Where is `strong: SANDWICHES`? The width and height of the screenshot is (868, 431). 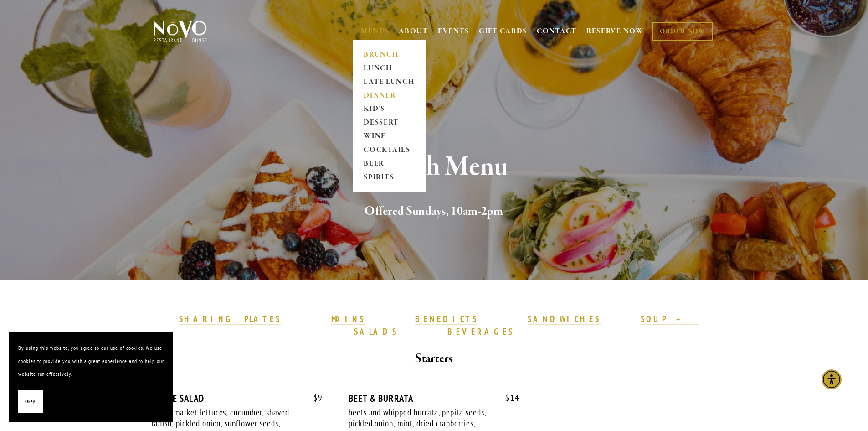 strong: SANDWICHES is located at coordinates (564, 319).